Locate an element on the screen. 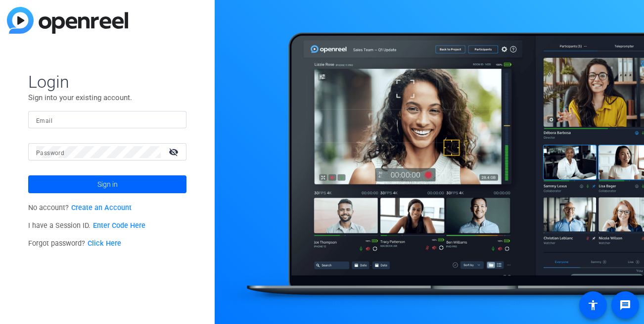 This screenshot has height=324, width=644. mat-icon: message is located at coordinates (625, 305).